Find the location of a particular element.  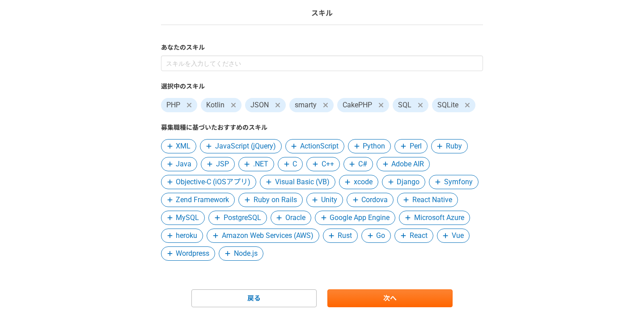

span: React is located at coordinates (419, 236).